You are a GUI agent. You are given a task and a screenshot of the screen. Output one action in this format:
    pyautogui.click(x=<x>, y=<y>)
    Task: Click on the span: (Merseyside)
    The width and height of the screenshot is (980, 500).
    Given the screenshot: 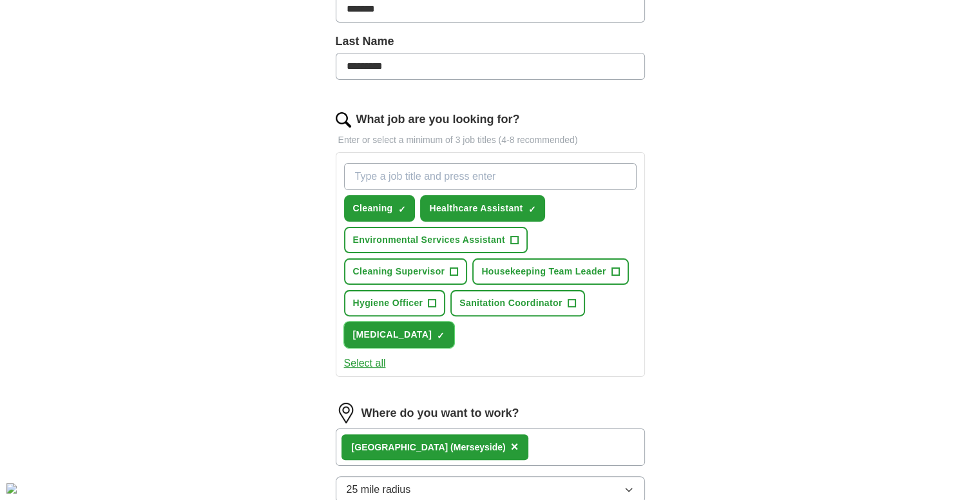 What is the action you would take?
    pyautogui.click(x=478, y=447)
    